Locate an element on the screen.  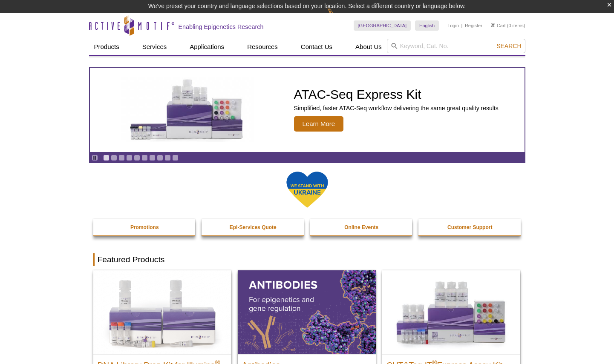
a: ATAC-Seq Express Kit ATAC-Seq Express Kit Simplified, faster ATAC-Seq workflow delivering the sam... is located at coordinates (307, 110).